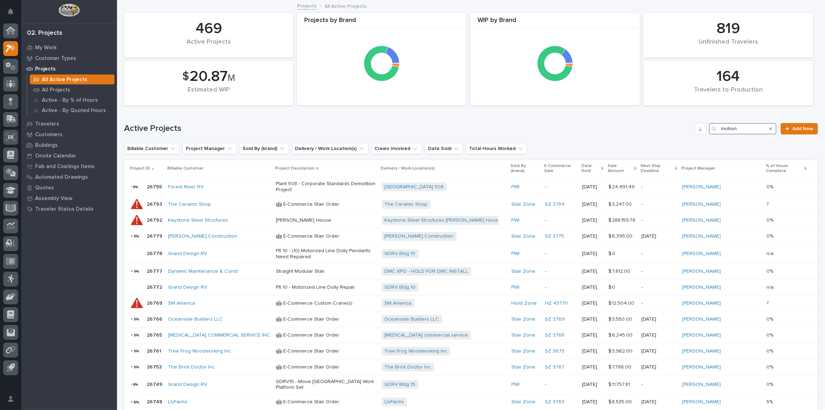 Image resolution: width=825 pixels, height=410 pixels. Describe the element at coordinates (69, 58) in the screenshot. I see `a: Customer Types` at that location.